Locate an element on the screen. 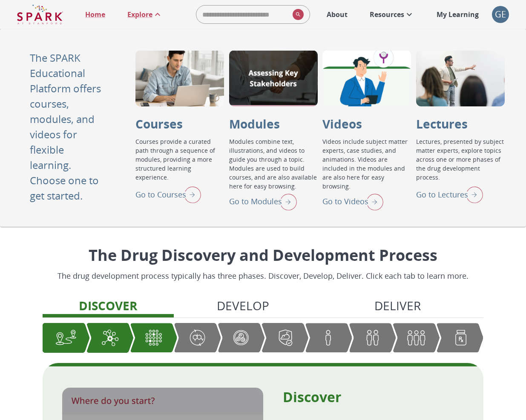 This screenshot has width=526, height=420. p: The Drug Discovery and Development Process is located at coordinates (263, 255).